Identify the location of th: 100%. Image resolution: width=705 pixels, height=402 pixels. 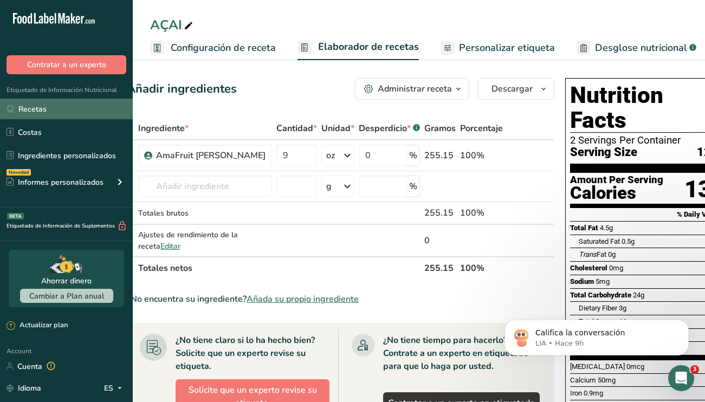
(481, 268).